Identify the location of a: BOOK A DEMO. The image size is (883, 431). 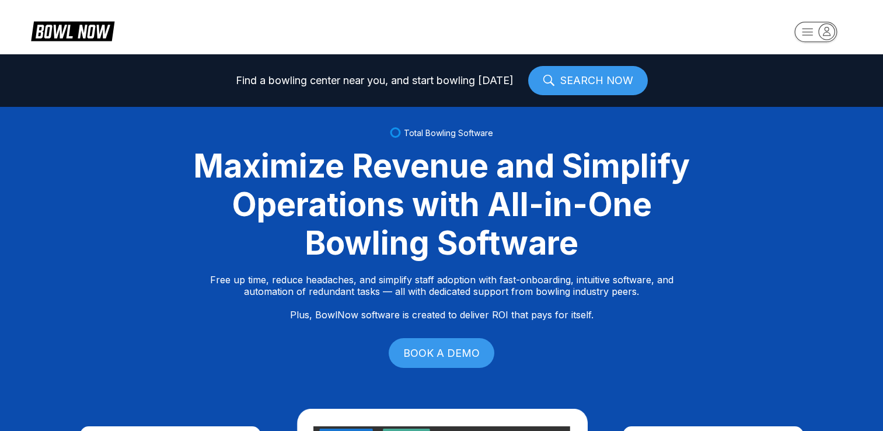
(441, 352).